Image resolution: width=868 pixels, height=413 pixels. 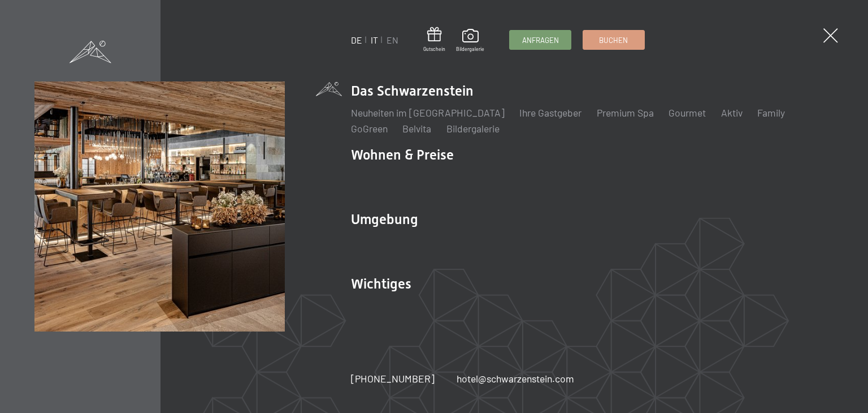 What do you see at coordinates (540, 40) in the screenshot?
I see `a: Anfragen` at bounding box center [540, 40].